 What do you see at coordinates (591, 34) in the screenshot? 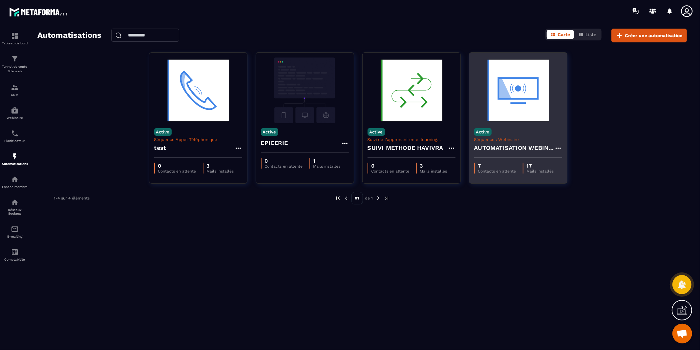
I see `span: Liste` at bounding box center [591, 34].